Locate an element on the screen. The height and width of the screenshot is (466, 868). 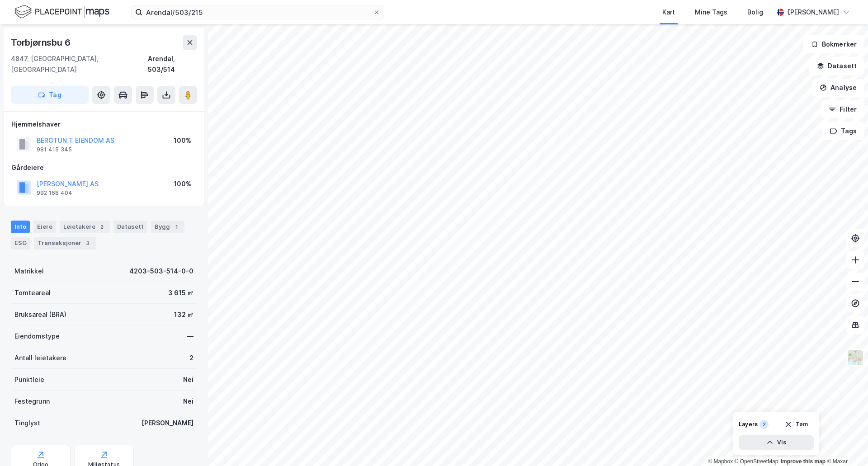
div: 992 168 404 is located at coordinates (54, 193).